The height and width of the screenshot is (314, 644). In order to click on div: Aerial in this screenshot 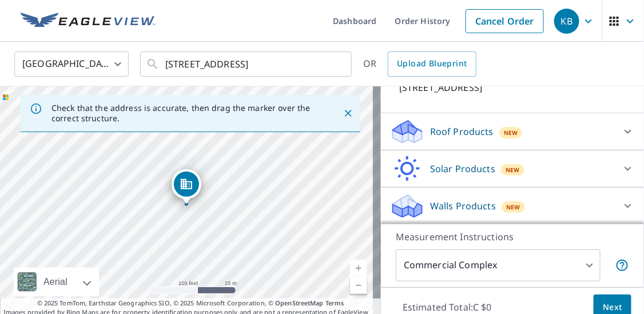, I will do `click(56, 282)`.